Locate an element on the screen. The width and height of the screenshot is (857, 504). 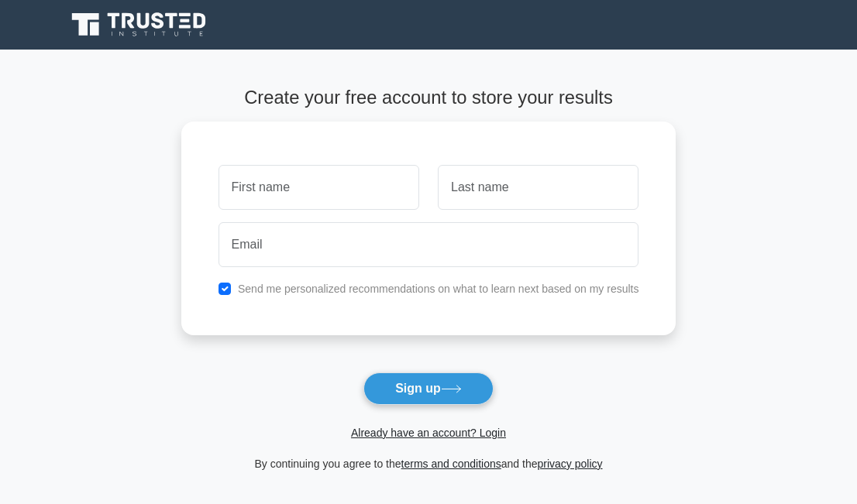
input: Last name is located at coordinates (538, 187).